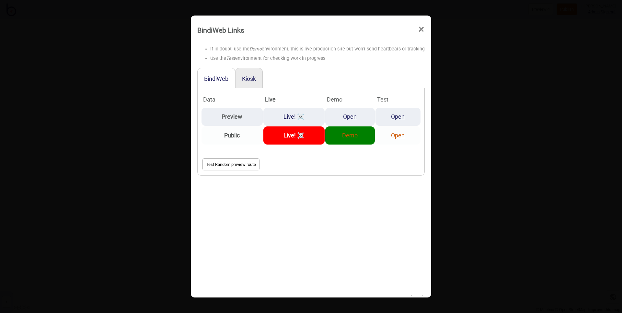 This screenshot has height=313, width=622. What do you see at coordinates (350, 100) in the screenshot?
I see `th: Demo` at bounding box center [350, 100].